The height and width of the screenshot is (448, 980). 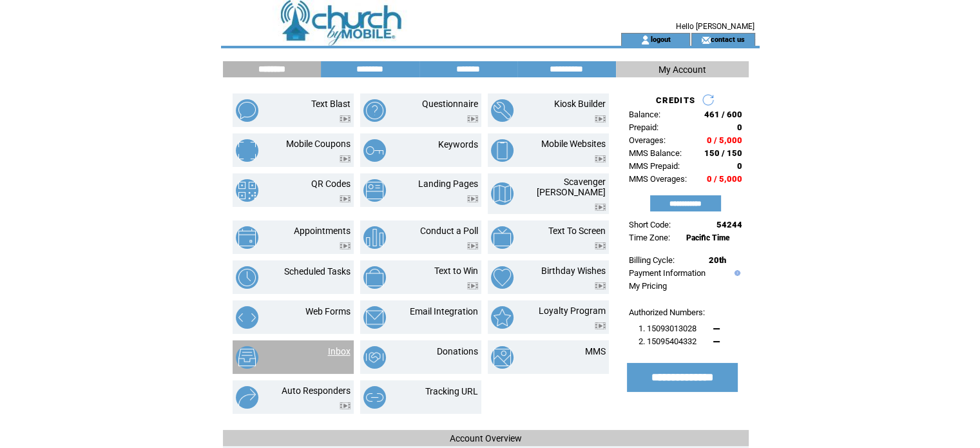 I want to click on img: loyalty-program.png, so click(x=502, y=317).